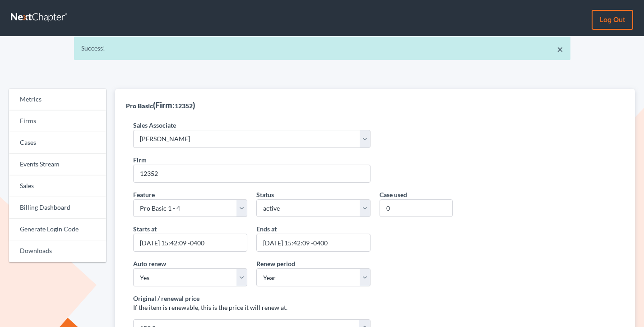 This screenshot has height=327, width=644. What do you see at coordinates (154, 125) in the screenshot?
I see `label: Sales Associate` at bounding box center [154, 125].